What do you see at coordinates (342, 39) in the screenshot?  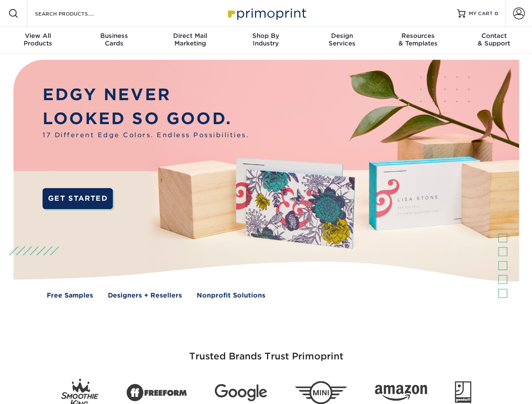 I see `div: Services` at bounding box center [342, 39].